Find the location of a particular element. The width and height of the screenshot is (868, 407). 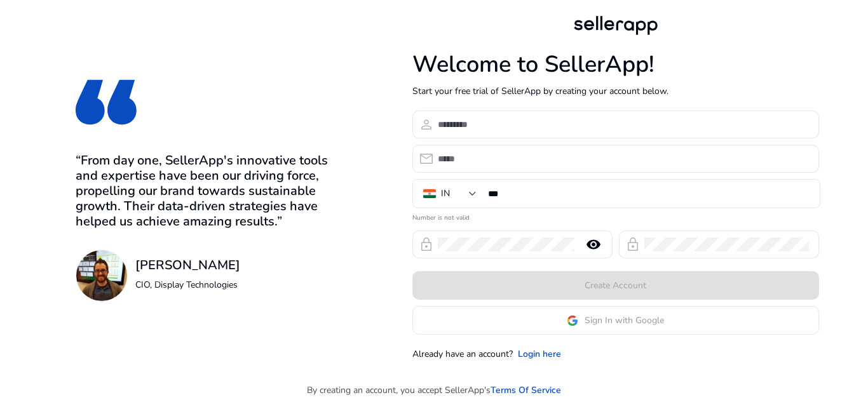

h1: Welcome to SellerApp! is located at coordinates (615, 64).